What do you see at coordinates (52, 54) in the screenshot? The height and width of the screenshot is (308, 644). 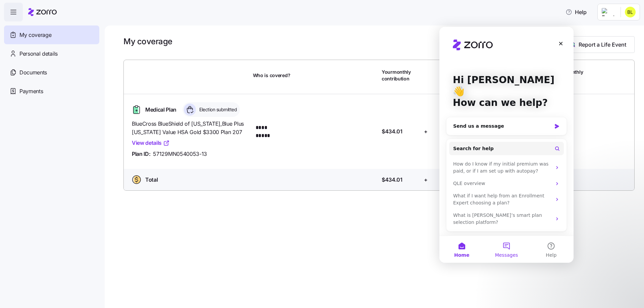 I see `a: Personal details` at bounding box center [52, 54].